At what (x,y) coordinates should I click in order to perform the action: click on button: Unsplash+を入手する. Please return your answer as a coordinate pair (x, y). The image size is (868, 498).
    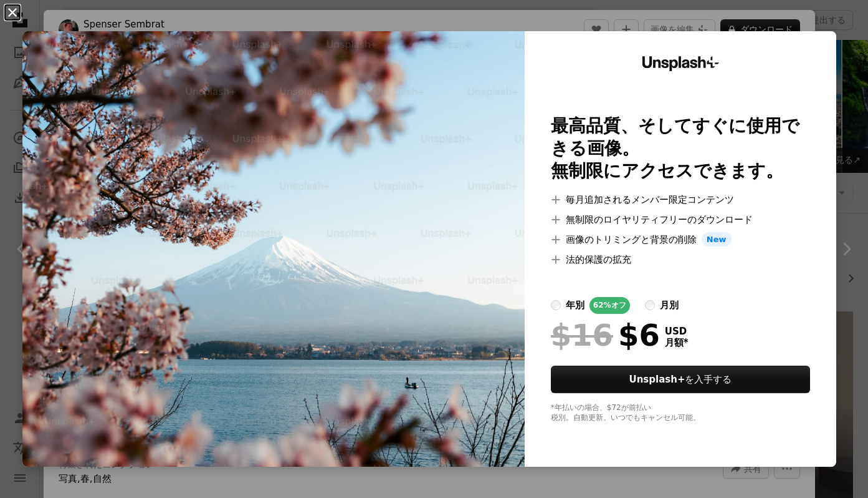
    Looking at the image, I should click on (681, 380).